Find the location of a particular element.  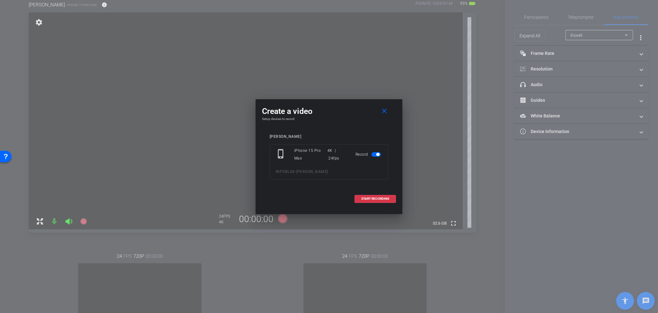

button: START RECORDING is located at coordinates (375, 199).